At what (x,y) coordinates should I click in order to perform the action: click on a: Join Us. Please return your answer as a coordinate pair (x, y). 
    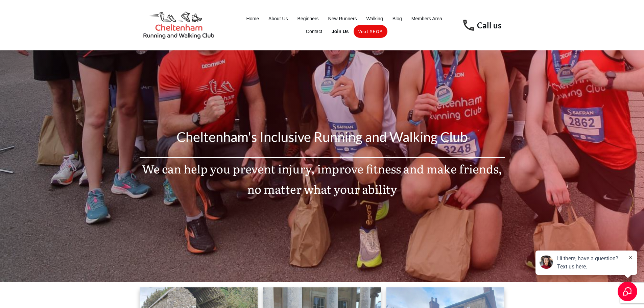
    Looking at the image, I should click on (340, 32).